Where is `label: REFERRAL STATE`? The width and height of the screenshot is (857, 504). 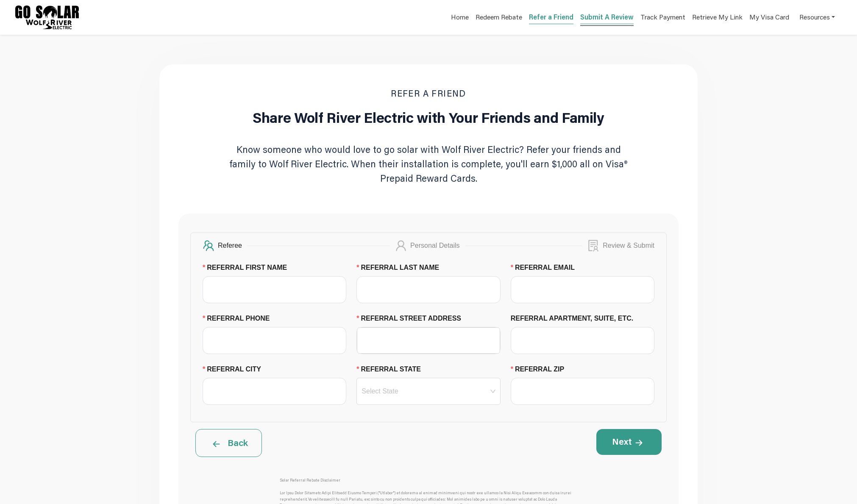 label: REFERRAL STATE is located at coordinates (392, 370).